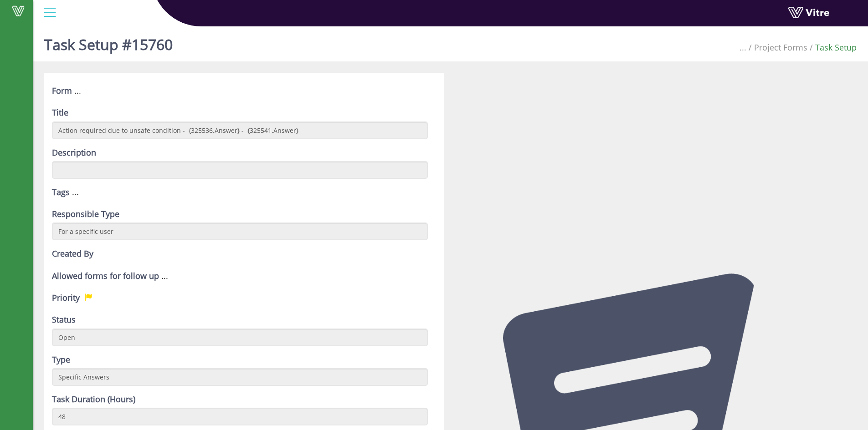 This screenshot has width=868, height=430. What do you see at coordinates (74, 153) in the screenshot?
I see `label: Description` at bounding box center [74, 153].